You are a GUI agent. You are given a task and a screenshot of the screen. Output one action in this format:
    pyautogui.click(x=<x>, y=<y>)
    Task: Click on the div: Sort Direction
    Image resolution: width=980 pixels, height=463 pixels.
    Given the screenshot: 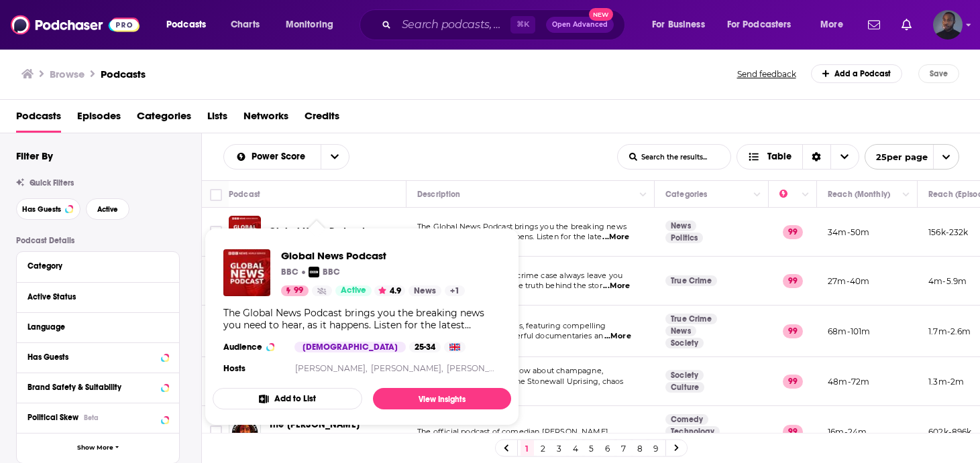 What is the action you would take?
    pyautogui.click(x=816, y=157)
    